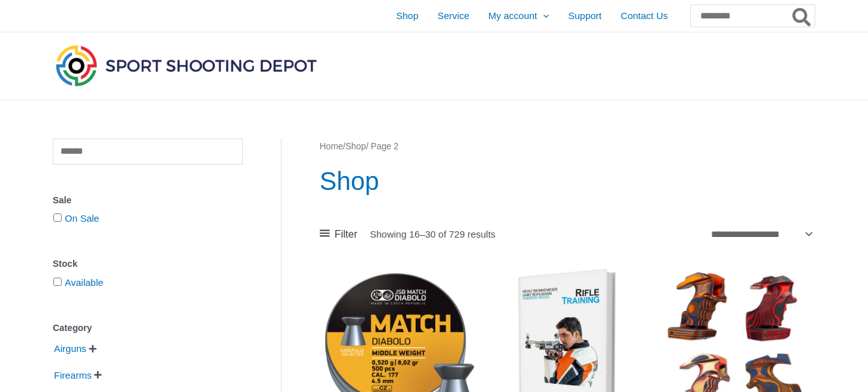  I want to click on div: Stock, so click(147, 264).